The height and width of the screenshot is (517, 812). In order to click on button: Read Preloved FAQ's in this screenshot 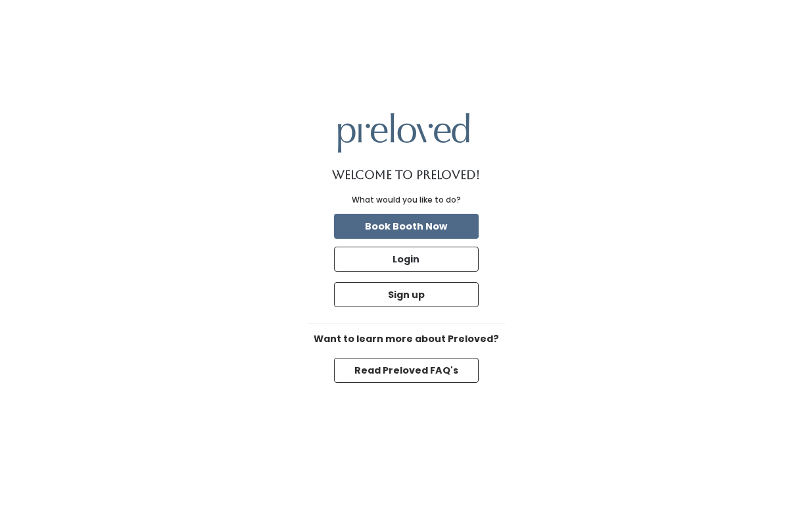, I will do `click(406, 370)`.